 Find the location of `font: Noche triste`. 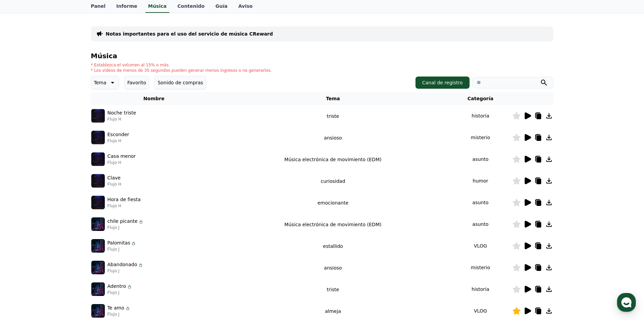

font: Noche triste is located at coordinates (121, 113).